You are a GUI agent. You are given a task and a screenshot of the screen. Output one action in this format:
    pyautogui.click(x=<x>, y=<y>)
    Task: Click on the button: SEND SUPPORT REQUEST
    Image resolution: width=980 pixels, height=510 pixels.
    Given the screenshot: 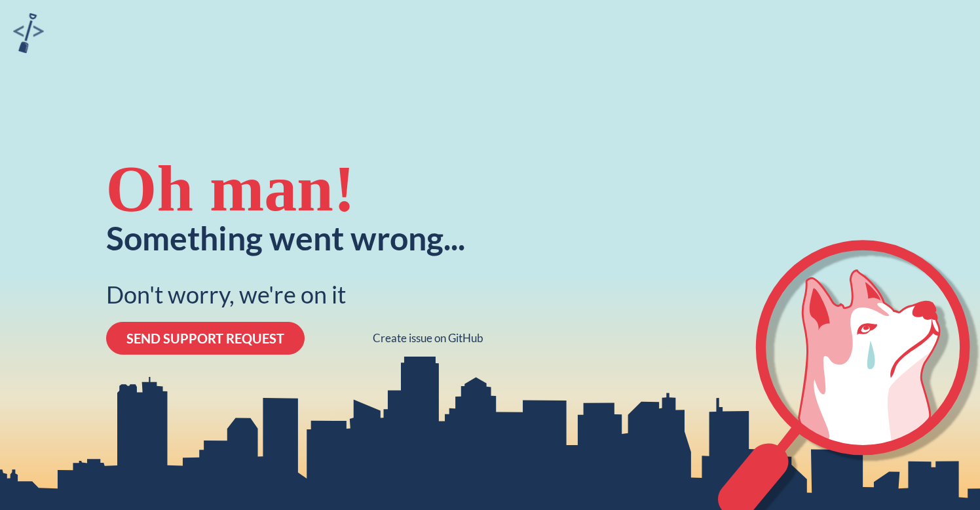 What is the action you would take?
    pyautogui.click(x=205, y=338)
    